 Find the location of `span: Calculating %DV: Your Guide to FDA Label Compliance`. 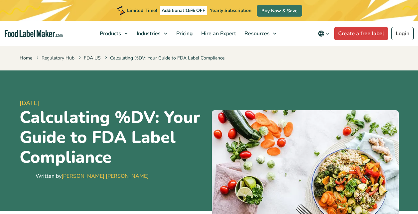

span: Calculating %DV: Your Guide to FDA Label Compliance is located at coordinates (164, 58).